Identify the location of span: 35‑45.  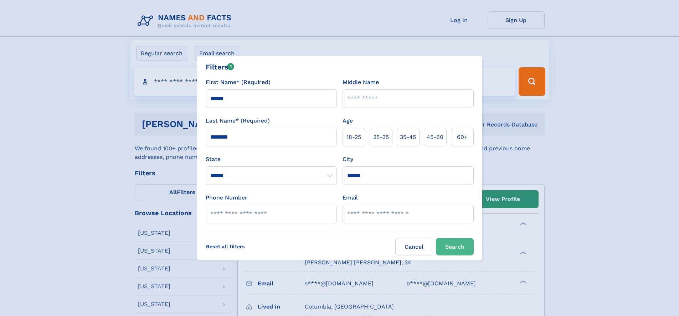
(408, 137).